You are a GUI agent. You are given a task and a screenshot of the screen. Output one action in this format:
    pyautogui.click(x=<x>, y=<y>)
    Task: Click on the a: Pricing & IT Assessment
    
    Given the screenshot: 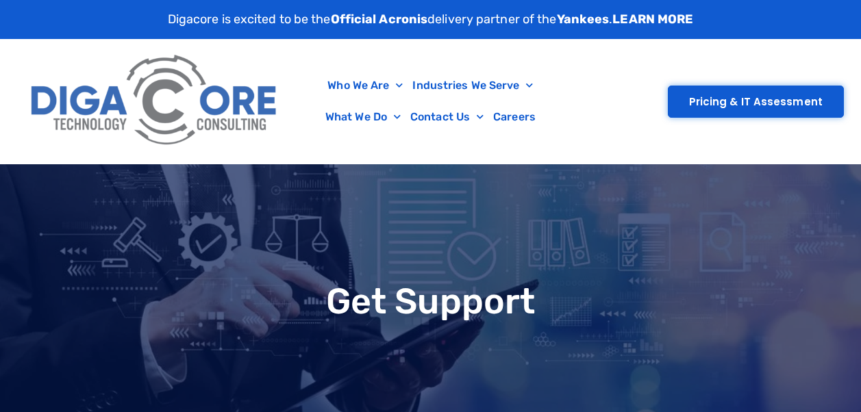 What is the action you would take?
    pyautogui.click(x=755, y=101)
    